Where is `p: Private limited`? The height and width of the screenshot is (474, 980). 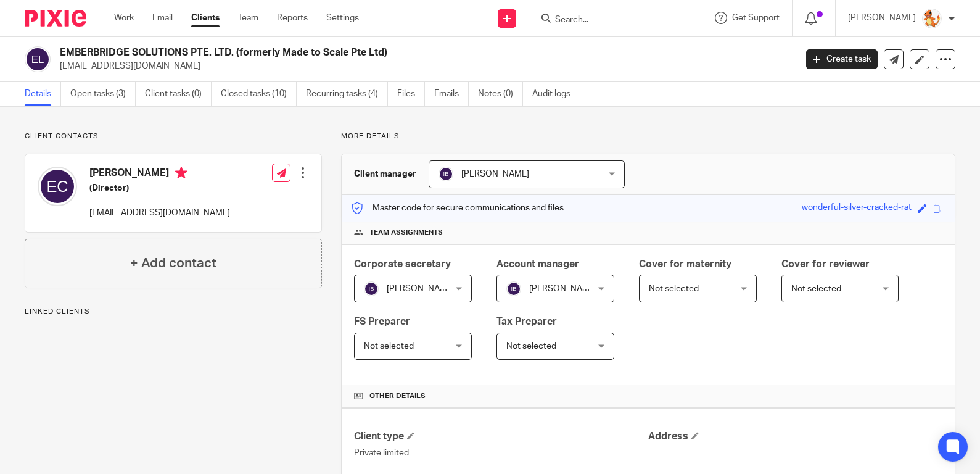
p: Private limited is located at coordinates (501, 453).